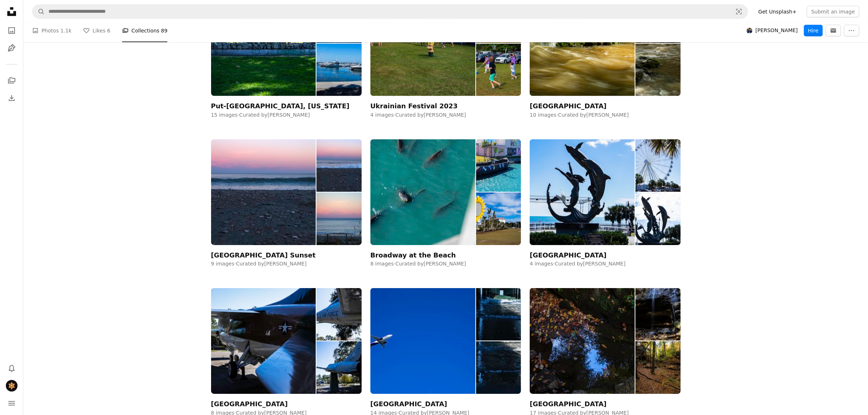  I want to click on img: photo-1697227726532-50e9bbb0ad44, so click(498, 70).